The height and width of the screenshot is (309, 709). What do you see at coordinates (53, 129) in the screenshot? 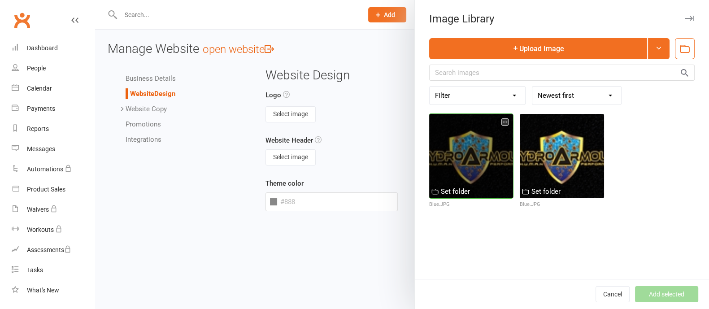
I see `a: Reports` at bounding box center [53, 129].